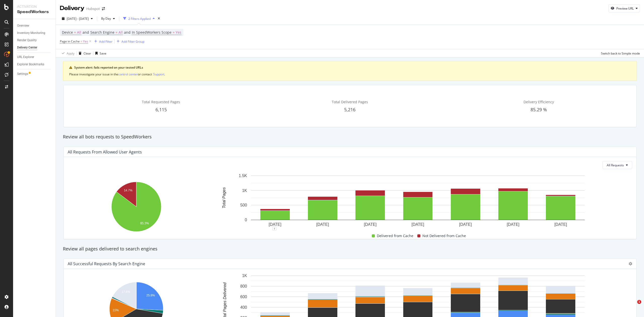  I want to click on button: All Requests, so click(617, 165).